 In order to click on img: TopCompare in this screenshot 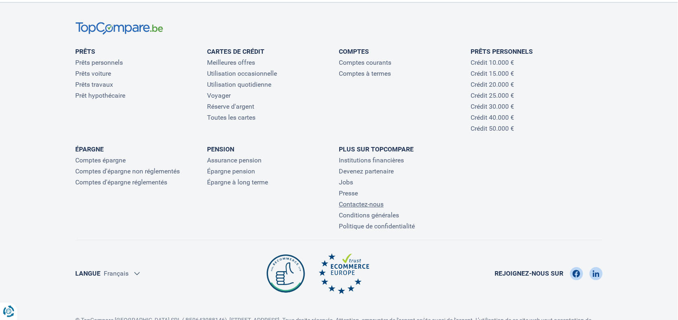, I will do `click(119, 28)`.